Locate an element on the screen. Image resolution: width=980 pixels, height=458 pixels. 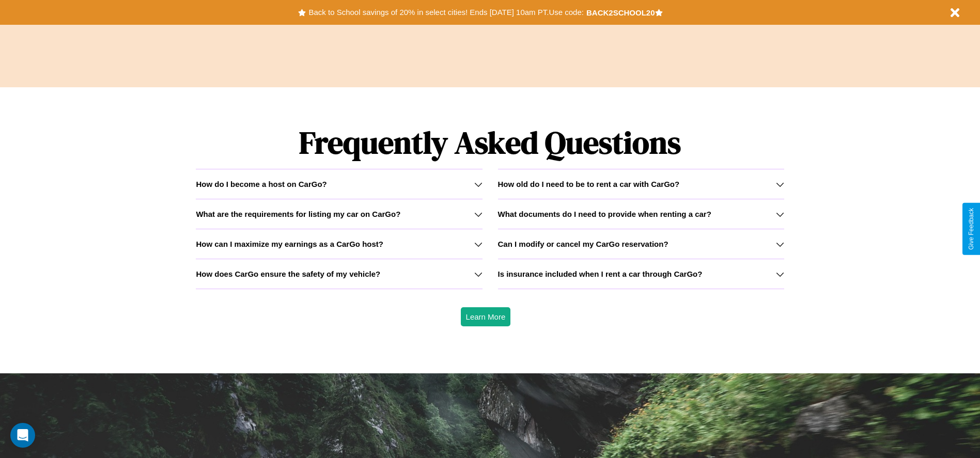
h3: How do I become a host on CarGo? is located at coordinates (261, 184).